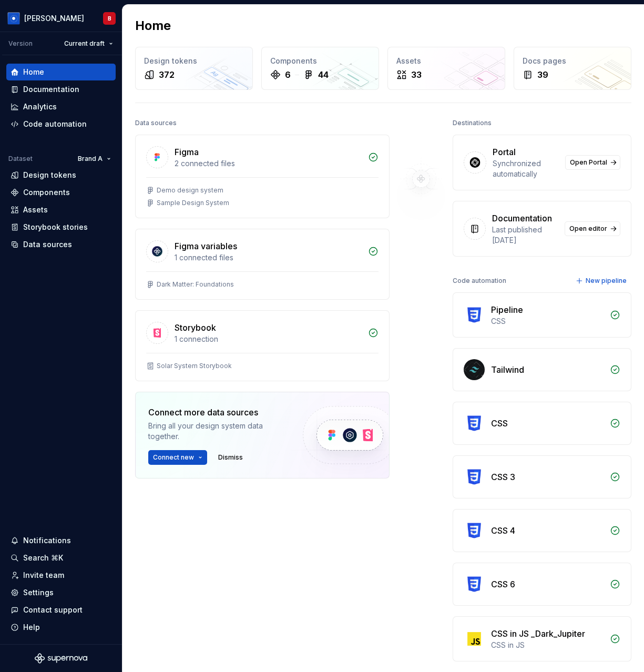 This screenshot has height=672, width=644. What do you see at coordinates (268, 339) in the screenshot?
I see `div: 1 connection` at bounding box center [268, 339].